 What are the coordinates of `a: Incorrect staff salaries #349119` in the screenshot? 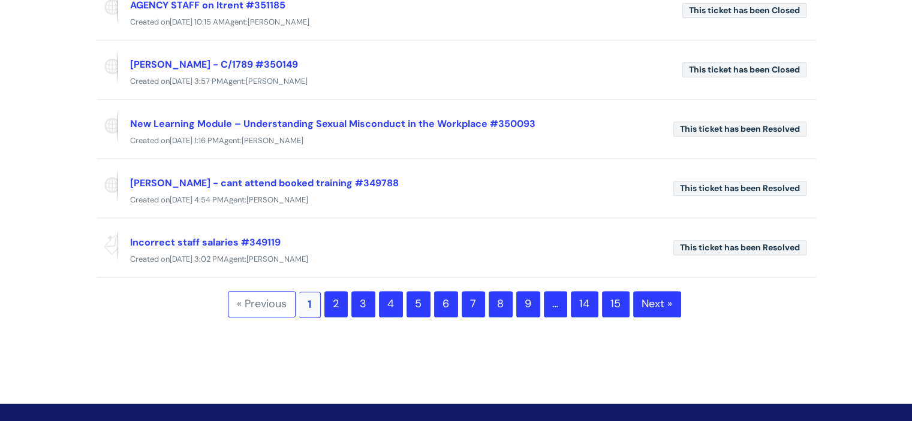 It's located at (205, 242).